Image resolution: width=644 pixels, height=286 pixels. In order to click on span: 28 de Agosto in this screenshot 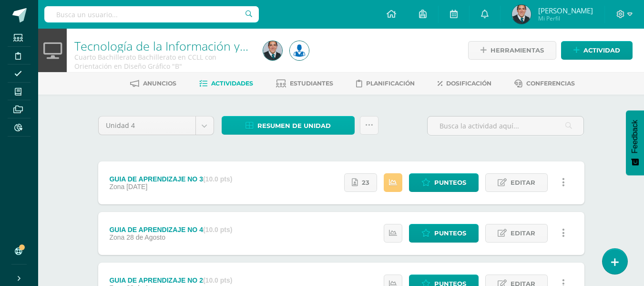, I will do `click(146, 237)`.